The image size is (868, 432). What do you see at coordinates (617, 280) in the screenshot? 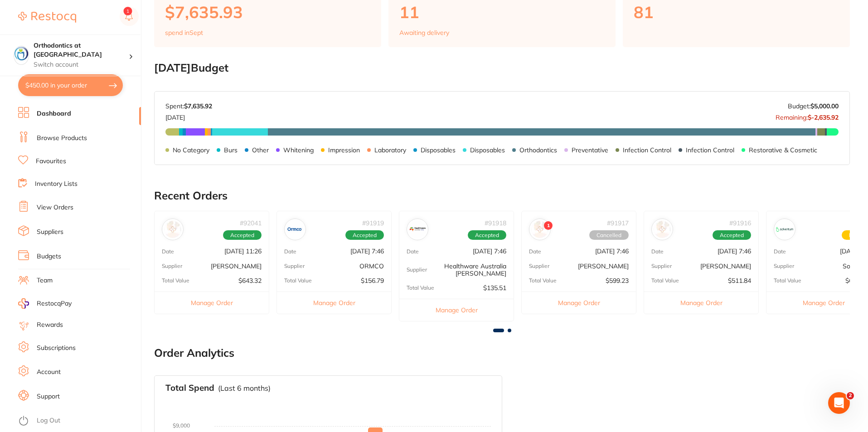
I see `p: $599.23` at bounding box center [617, 280].